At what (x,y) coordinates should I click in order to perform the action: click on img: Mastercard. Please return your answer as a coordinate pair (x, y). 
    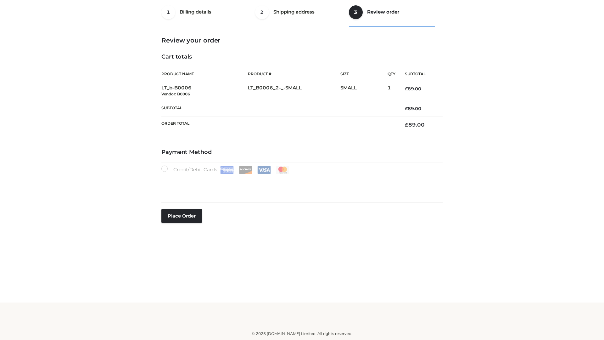
    Looking at the image, I should click on (283, 170).